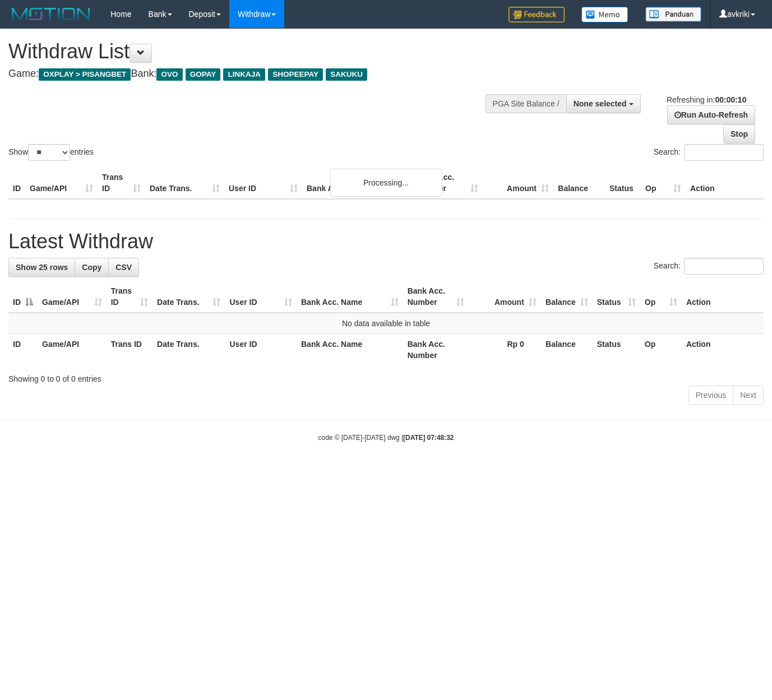 The image size is (772, 700). What do you see at coordinates (387, 183) in the screenshot?
I see `div: Processing...` at bounding box center [387, 183].